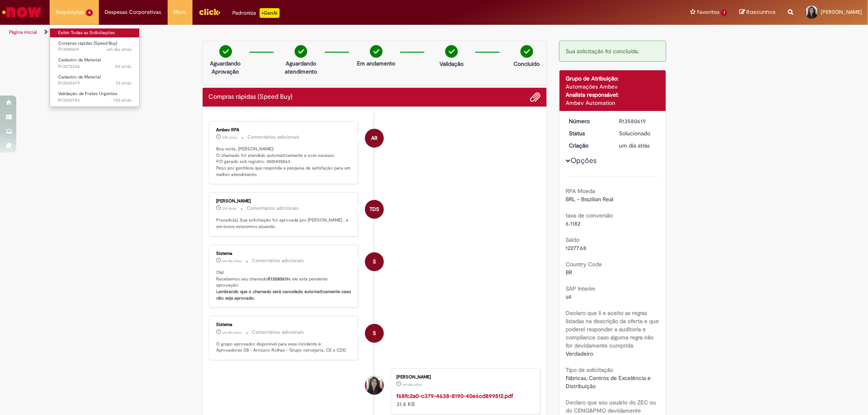 The width and height of the screenshot is (868, 415). What do you see at coordinates (589, 199) in the screenshot?
I see `span: BRL - Brazilian Real` at bounding box center [589, 199].